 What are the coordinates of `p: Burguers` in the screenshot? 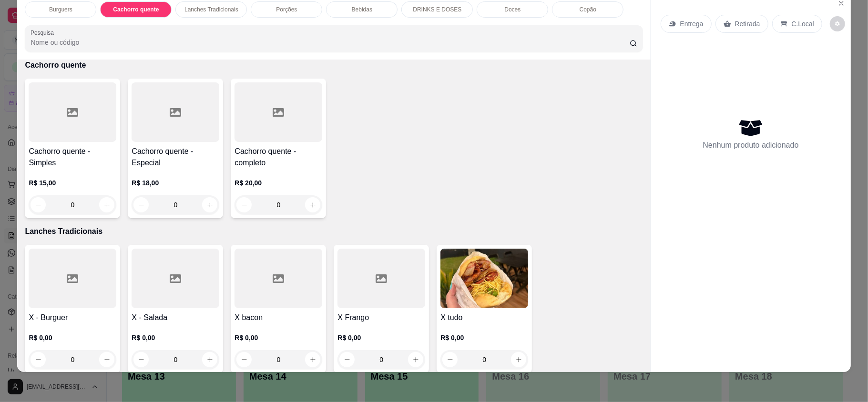 It's located at (60, 9).